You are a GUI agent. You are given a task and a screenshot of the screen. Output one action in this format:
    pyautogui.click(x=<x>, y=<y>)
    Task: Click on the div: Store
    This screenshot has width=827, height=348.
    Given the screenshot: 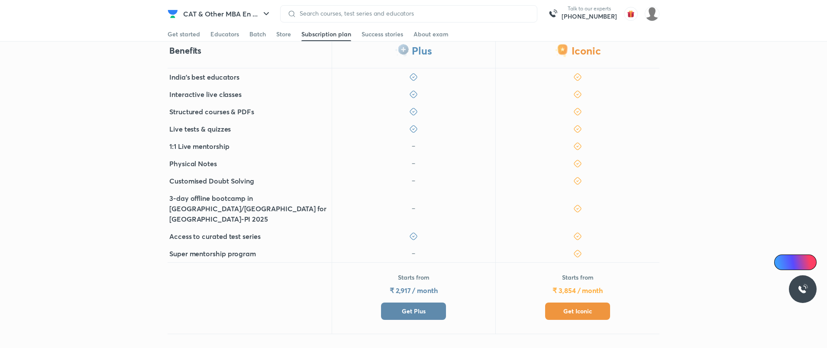 What is the action you would take?
    pyautogui.click(x=284, y=34)
    